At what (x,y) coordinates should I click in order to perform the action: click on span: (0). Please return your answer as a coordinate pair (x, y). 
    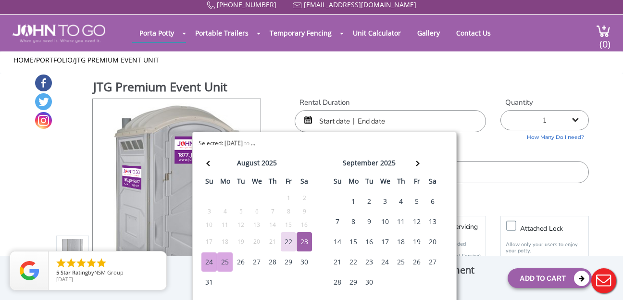
    Looking at the image, I should click on (605, 40).